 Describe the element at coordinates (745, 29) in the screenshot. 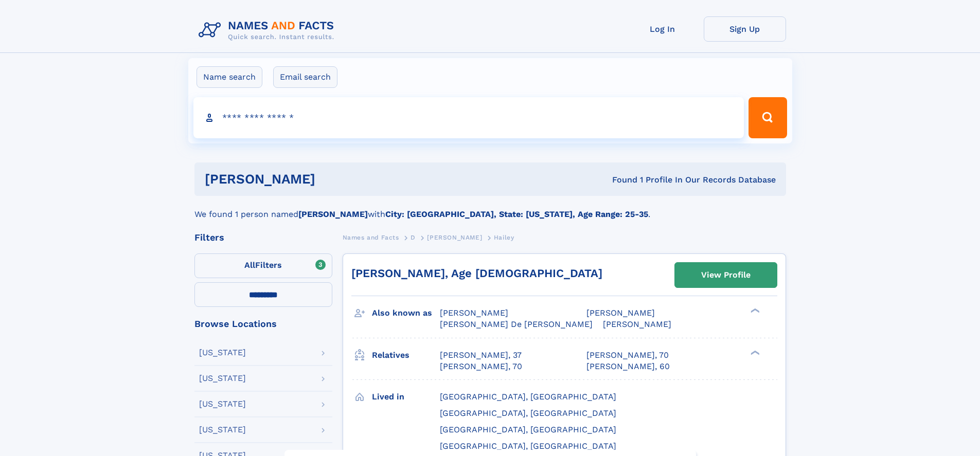

I see `a: Sign Up` at that location.